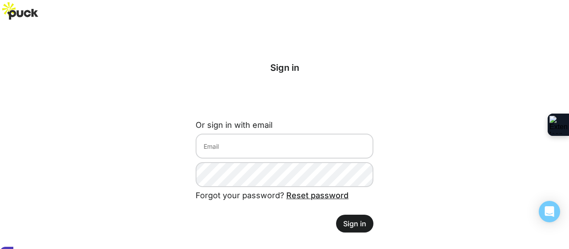 Image resolution: width=569 pixels, height=249 pixels. I want to click on span: Forgot your password?, so click(272, 195).